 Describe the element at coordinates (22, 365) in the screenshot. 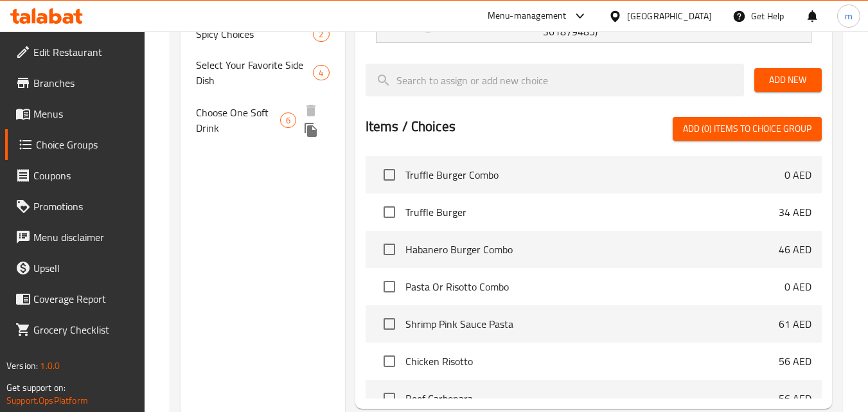

I see `span: Version:` at that location.